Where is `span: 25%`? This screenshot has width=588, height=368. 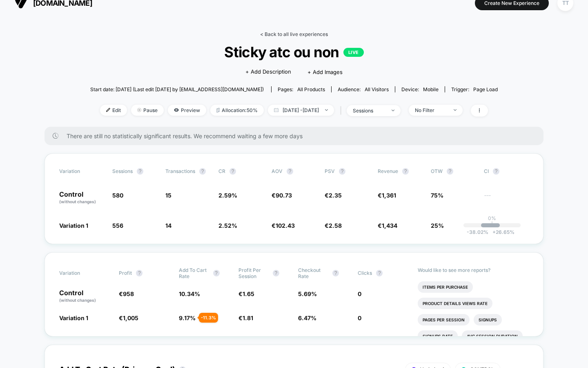
span: 25% is located at coordinates (437, 225).